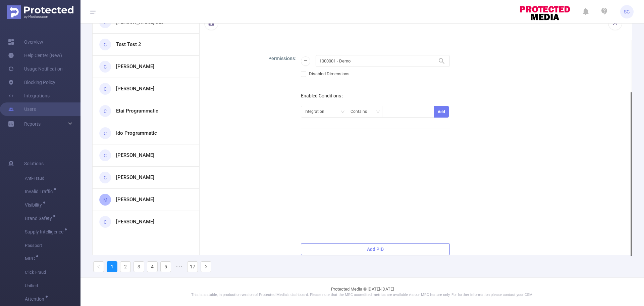  I want to click on a: Users, so click(22, 109).